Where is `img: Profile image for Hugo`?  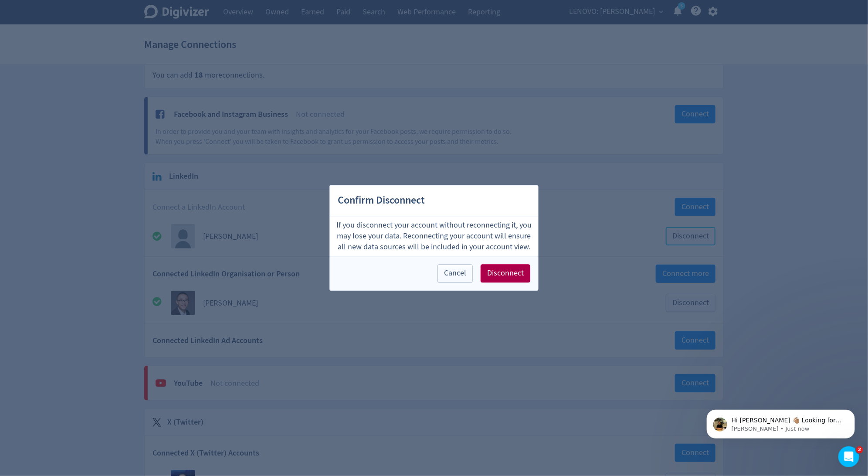
img: Profile image for Hugo is located at coordinates (27, 33).